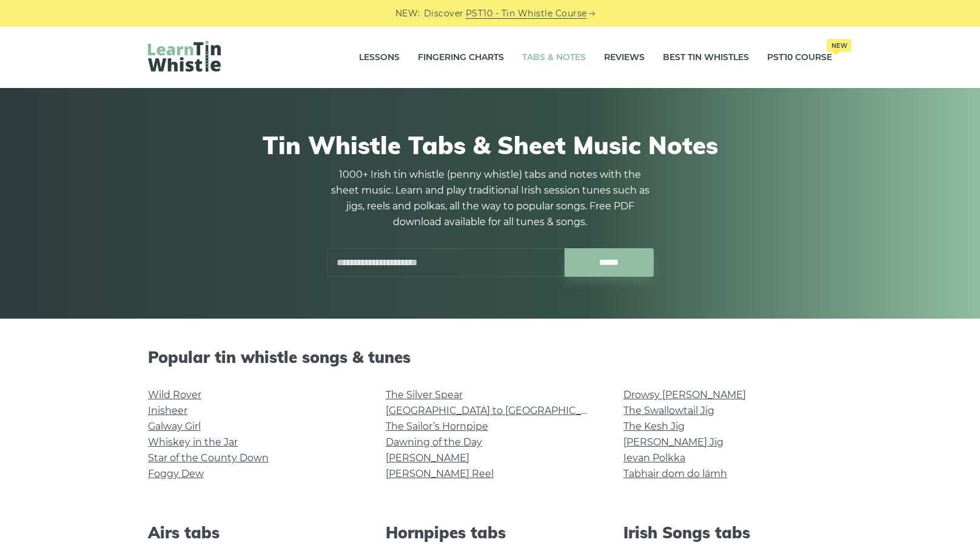  I want to click on a: Ievan Polkka, so click(654, 458).